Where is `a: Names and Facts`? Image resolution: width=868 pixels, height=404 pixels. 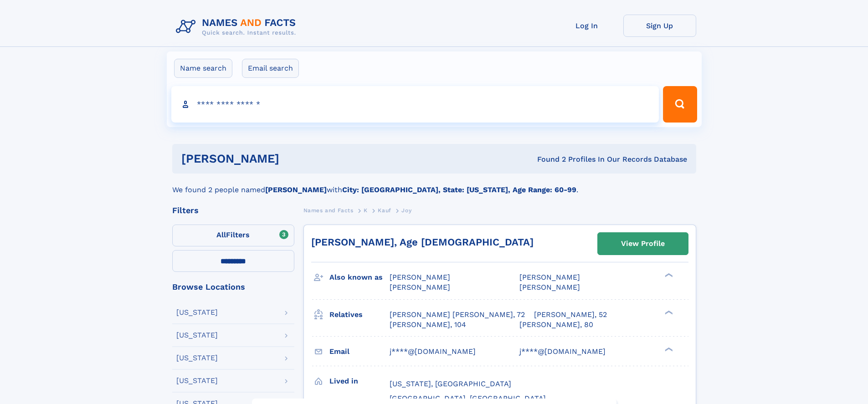
a: Names and Facts is located at coordinates (329, 210).